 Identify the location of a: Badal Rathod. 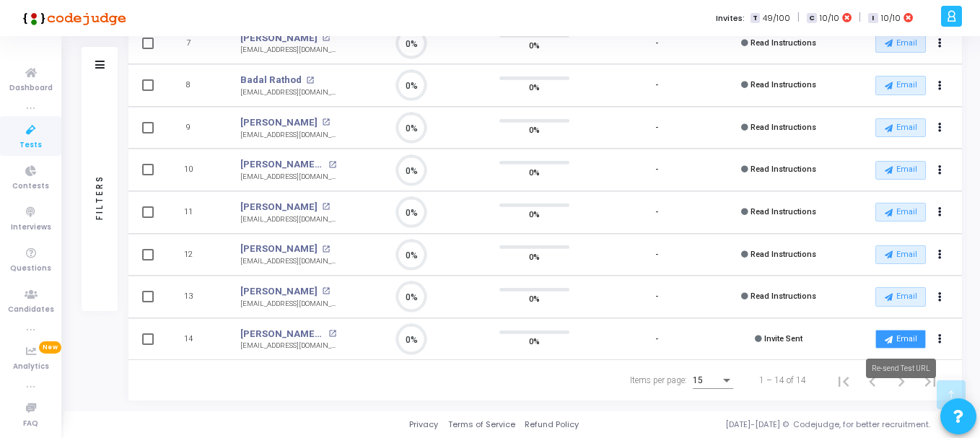
(270, 80).